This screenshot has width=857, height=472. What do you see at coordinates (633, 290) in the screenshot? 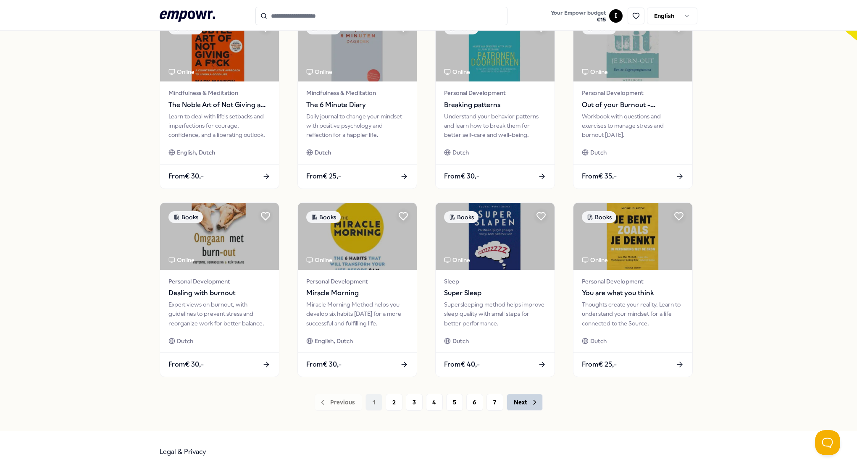
I see `a: package imageBooksOnlinePersonal DevelopmentYou are what you thinkThoughts create your reality. L...` at bounding box center [633, 290].